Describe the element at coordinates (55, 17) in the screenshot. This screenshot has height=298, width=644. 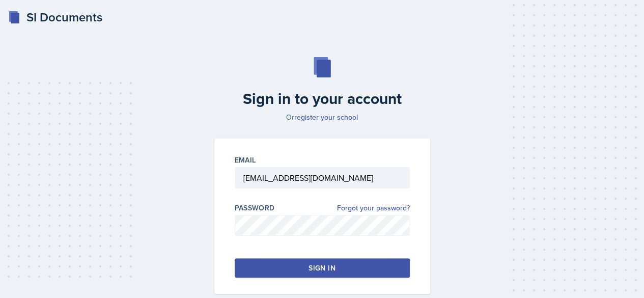
I see `a: SI Documents` at that location.